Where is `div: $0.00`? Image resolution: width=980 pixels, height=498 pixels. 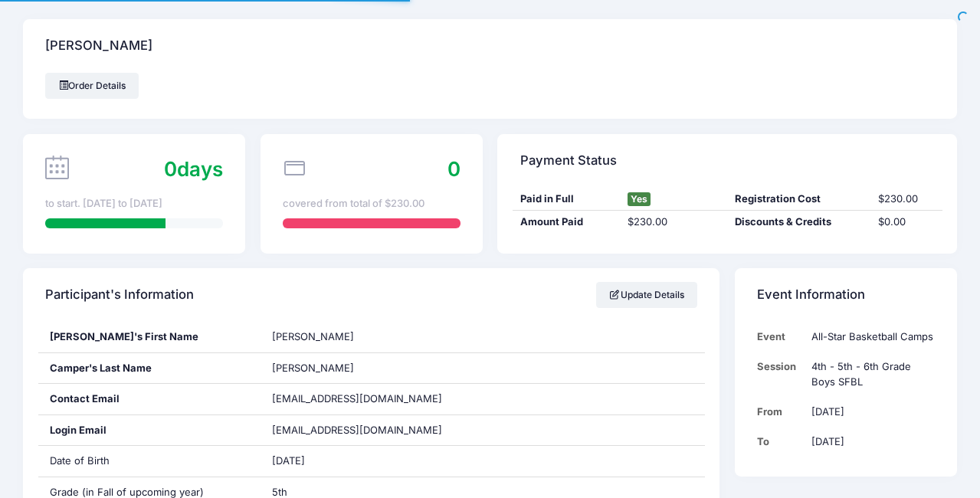 div: $0.00 is located at coordinates (906, 222).